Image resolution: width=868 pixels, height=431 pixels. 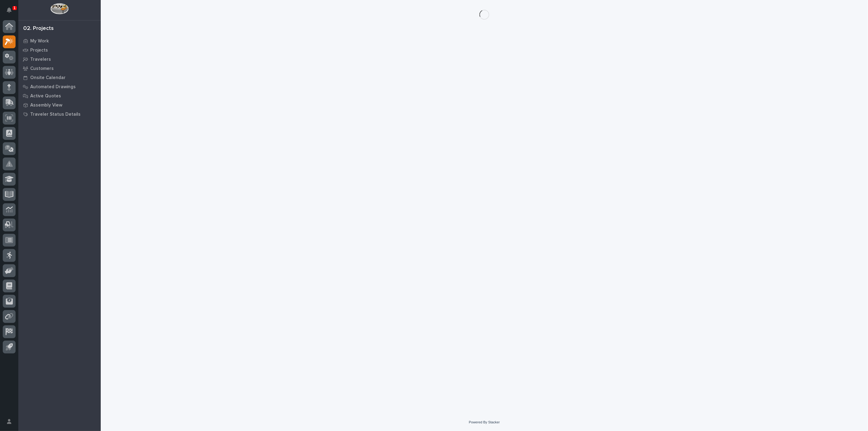 What do you see at coordinates (59, 41) in the screenshot?
I see `a: My Work` at bounding box center [59, 41].